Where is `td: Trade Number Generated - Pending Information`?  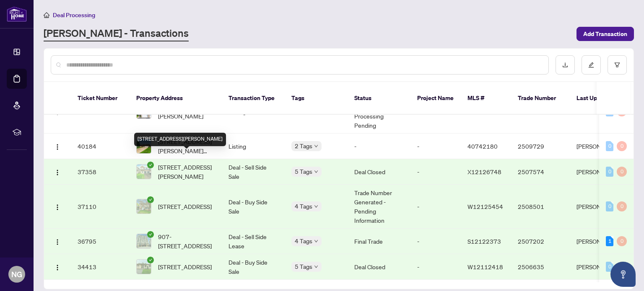
td: Trade Number Generated - Pending Information is located at coordinates (380, 206).